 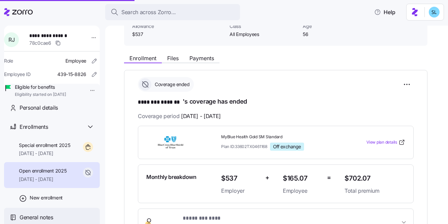 What do you see at coordinates (336, 26) in the screenshot?
I see `span: Age` at bounding box center [336, 26].